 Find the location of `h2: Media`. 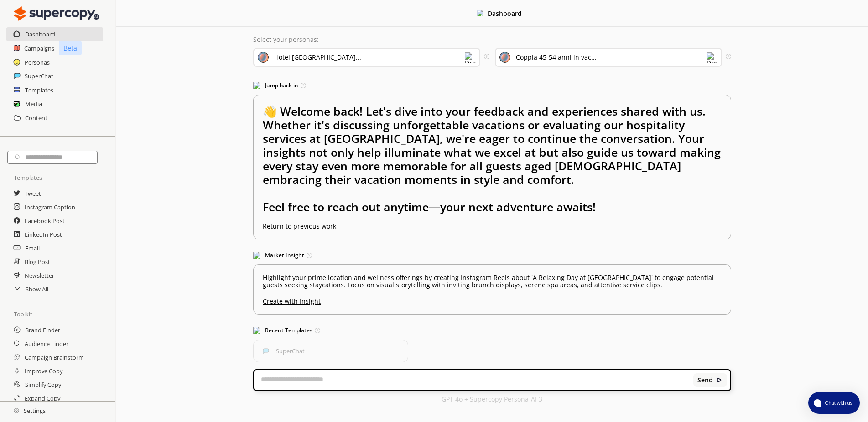

h2: Media is located at coordinates (33, 104).